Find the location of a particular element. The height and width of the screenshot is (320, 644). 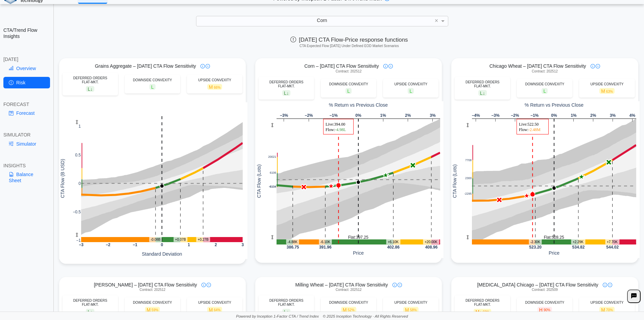

span: 66% is located at coordinates (217, 87).